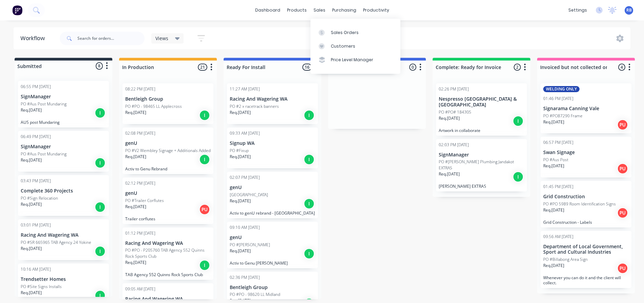 Image resolution: width=644 pixels, height=303 pixels. What do you see at coordinates (629, 10) in the screenshot?
I see `span: RB` at bounding box center [629, 10].